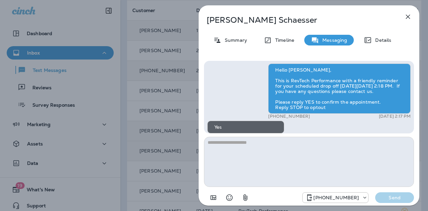 The width and height of the screenshot is (428, 211). I want to click on div: Yes, so click(246, 127).